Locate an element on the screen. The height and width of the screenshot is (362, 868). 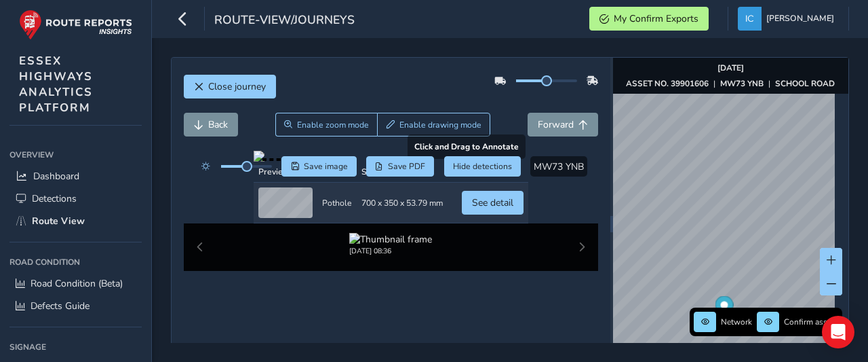
button: Forward is located at coordinates (563, 124).